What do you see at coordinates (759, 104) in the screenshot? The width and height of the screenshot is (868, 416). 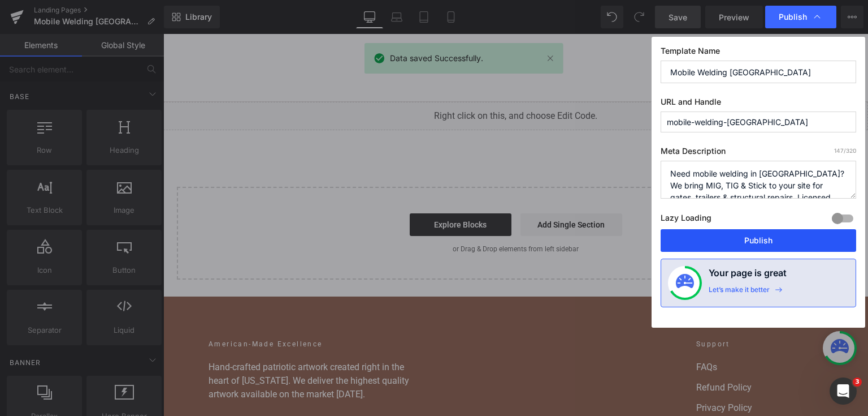 I see `label: URL and Handle` at bounding box center [759, 104].